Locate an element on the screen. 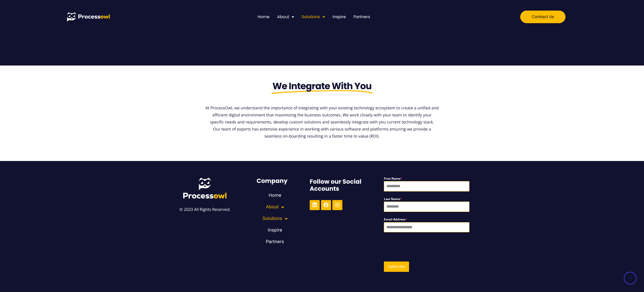 The height and width of the screenshot is (292, 644). label: First Name is located at coordinates (427, 179).